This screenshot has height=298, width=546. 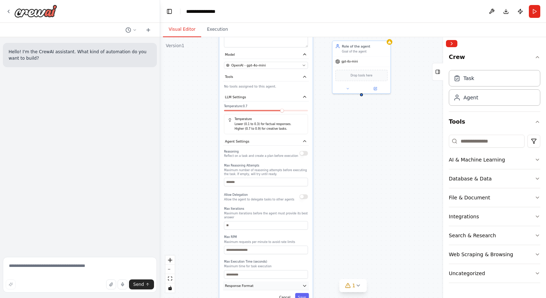 I want to click on button: Uncategorized, so click(x=495, y=273).